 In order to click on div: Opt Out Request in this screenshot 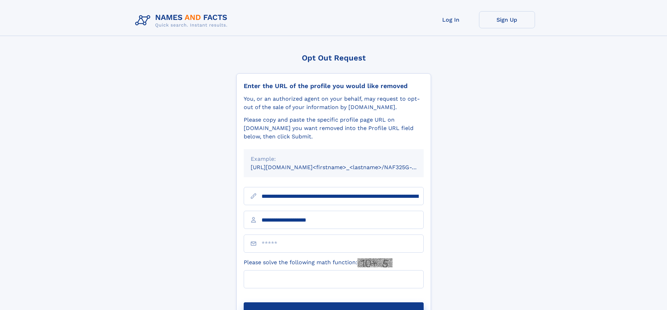, I will do `click(334, 58)`.